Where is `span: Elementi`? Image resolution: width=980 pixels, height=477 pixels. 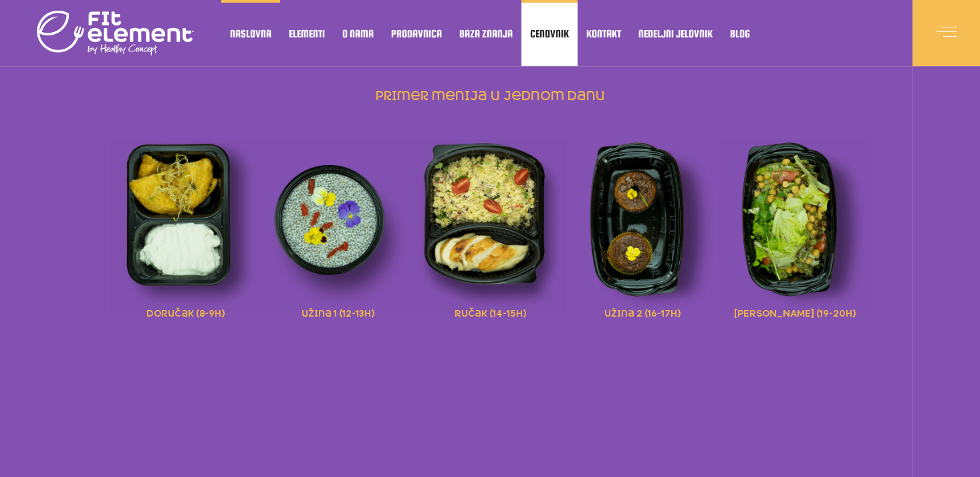
span: Elementi is located at coordinates (307, 34).